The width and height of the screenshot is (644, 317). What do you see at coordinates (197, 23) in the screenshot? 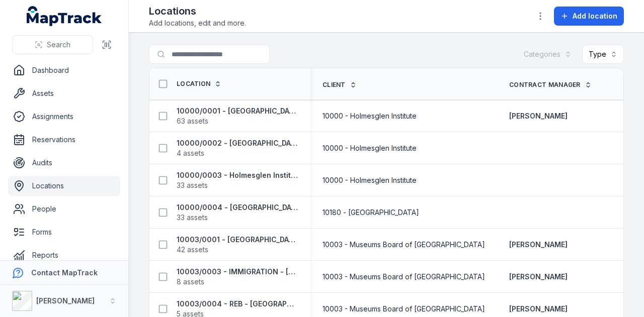
I see `span: Add locations, edit and more.` at bounding box center [197, 23].